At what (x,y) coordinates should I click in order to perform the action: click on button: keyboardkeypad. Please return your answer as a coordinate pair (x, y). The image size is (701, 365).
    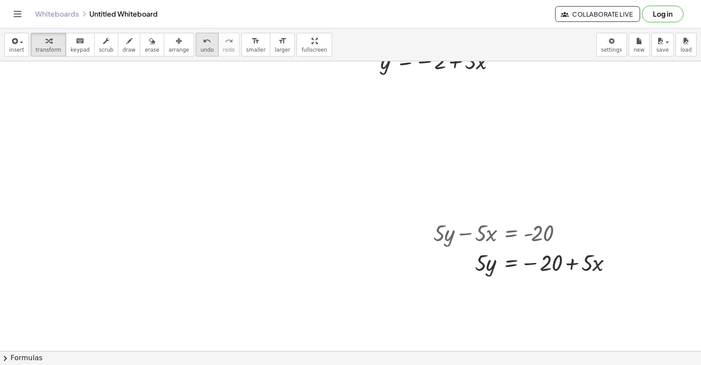
    Looking at the image, I should click on (80, 45).